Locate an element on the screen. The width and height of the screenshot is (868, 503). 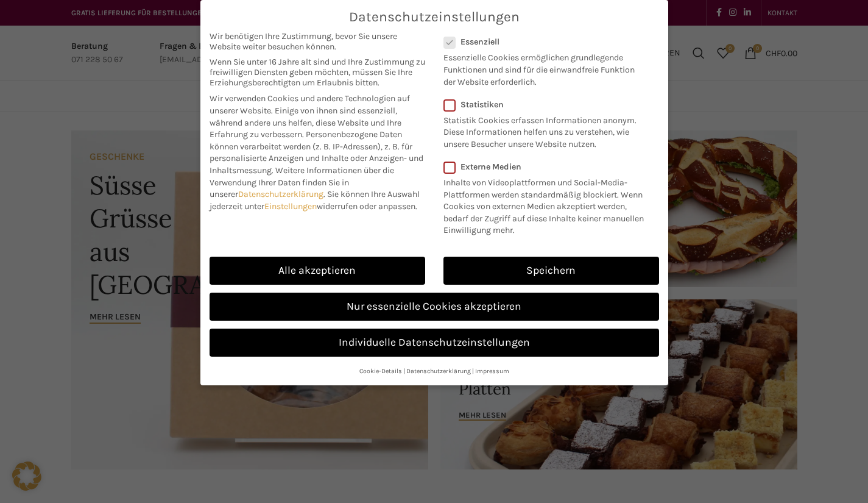
span: Sie können Ihre Auswahl jederzeit unter widerrufen oder anpassen. is located at coordinates (315, 200).